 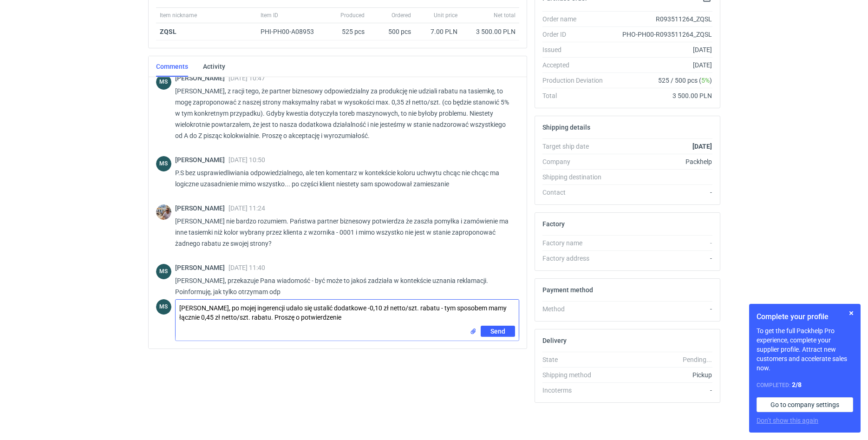 I want to click on div: Accepted, so click(x=576, y=65).